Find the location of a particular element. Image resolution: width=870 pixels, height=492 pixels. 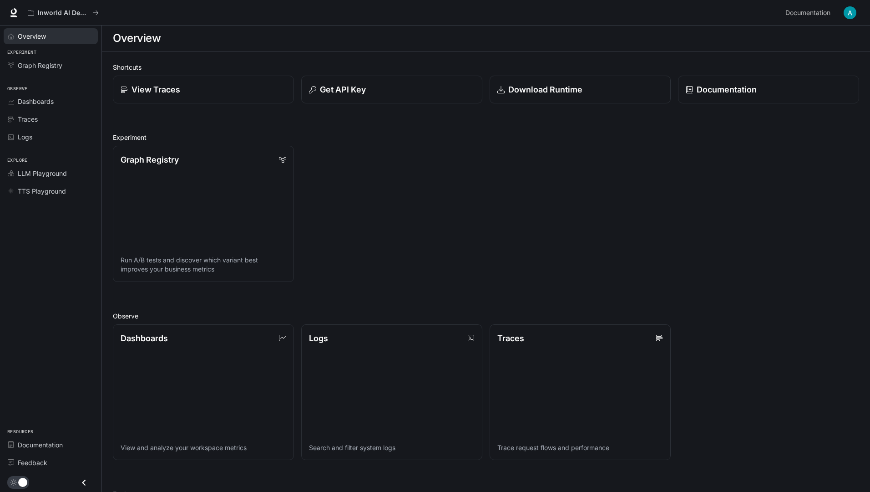

p: Traces is located at coordinates (511, 338).